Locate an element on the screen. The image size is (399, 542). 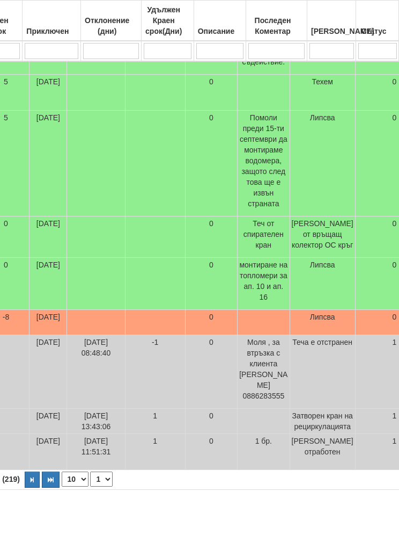
td: -1 is located at coordinates (155, 371).